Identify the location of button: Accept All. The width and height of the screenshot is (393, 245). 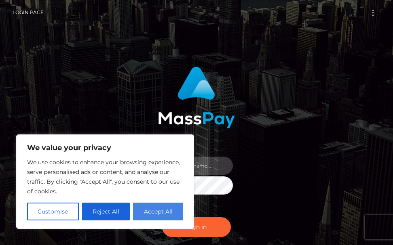
(158, 212).